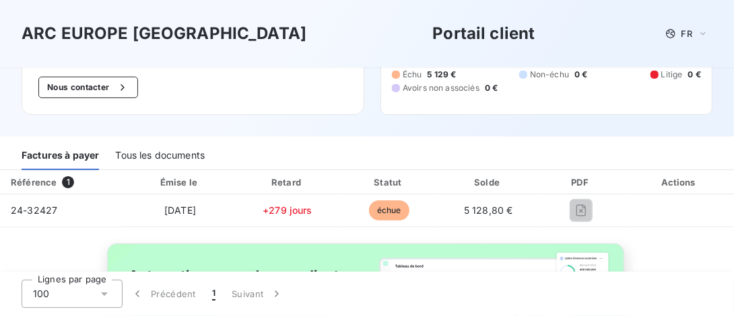 The width and height of the screenshot is (734, 316). What do you see at coordinates (213, 294) in the screenshot?
I see `button: 1` at bounding box center [213, 294].